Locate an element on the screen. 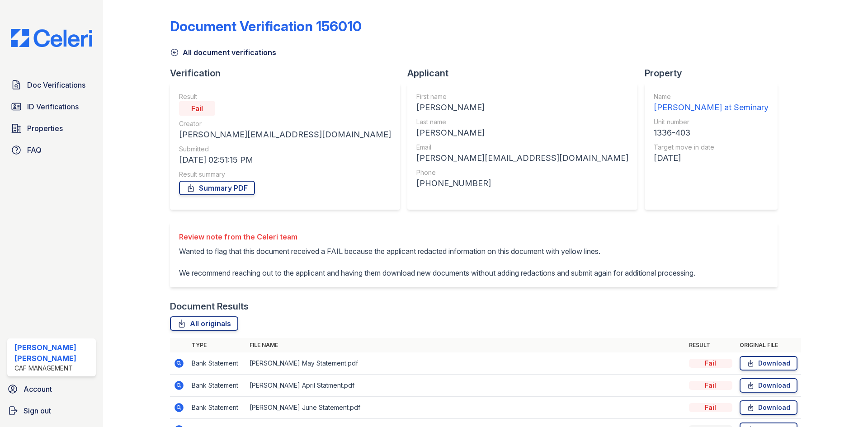 This screenshot has width=868, height=427. a: Account is located at coordinates (52, 390).